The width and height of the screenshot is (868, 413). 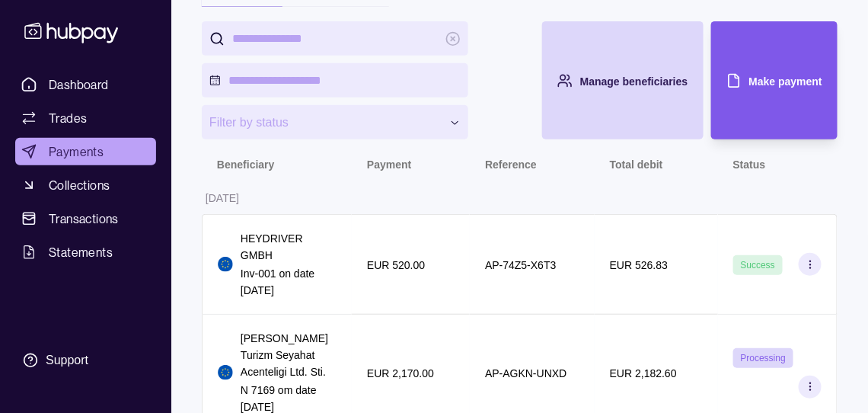 What do you see at coordinates (84, 219) in the screenshot?
I see `span: Transactions` at bounding box center [84, 219].